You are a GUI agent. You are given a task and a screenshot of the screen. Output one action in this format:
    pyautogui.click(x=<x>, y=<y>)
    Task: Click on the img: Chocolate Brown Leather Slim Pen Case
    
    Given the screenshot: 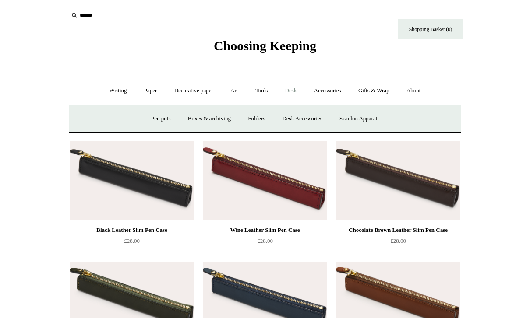 What is the action you would take?
    pyautogui.click(x=398, y=181)
    